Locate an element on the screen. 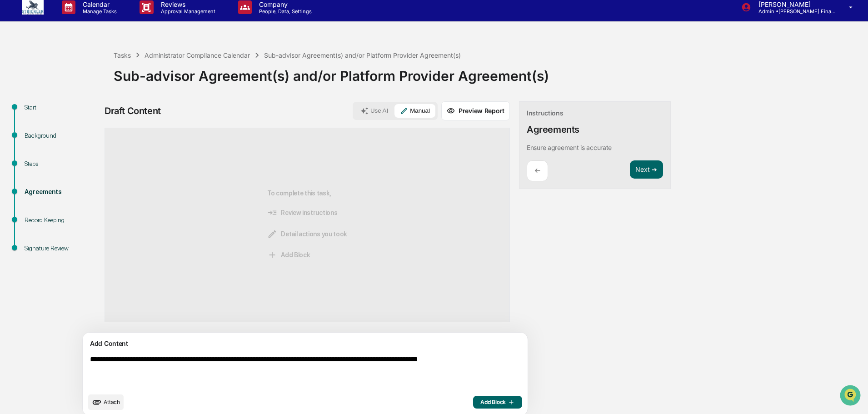 The width and height of the screenshot is (868, 414). a: Powered byPylon is located at coordinates (87, 157).